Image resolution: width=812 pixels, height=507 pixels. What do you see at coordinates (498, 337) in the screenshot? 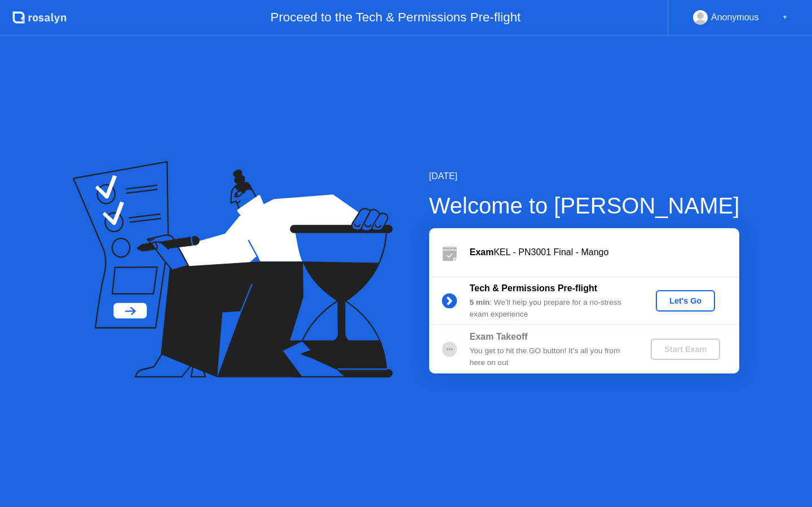
I see `b: Exam Takeoff` at bounding box center [498, 337].